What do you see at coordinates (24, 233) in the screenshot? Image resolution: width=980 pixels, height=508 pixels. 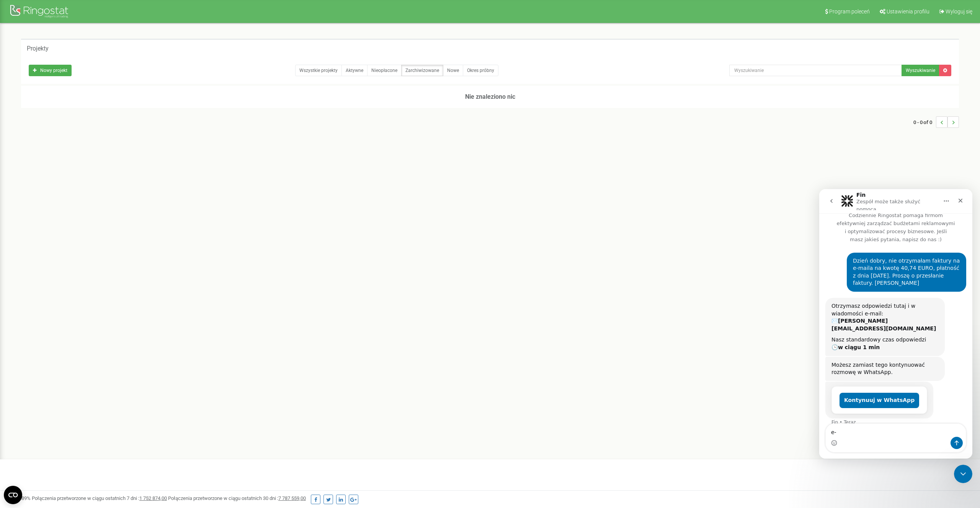 I see `div: Fin • Teraz` at bounding box center [24, 233].